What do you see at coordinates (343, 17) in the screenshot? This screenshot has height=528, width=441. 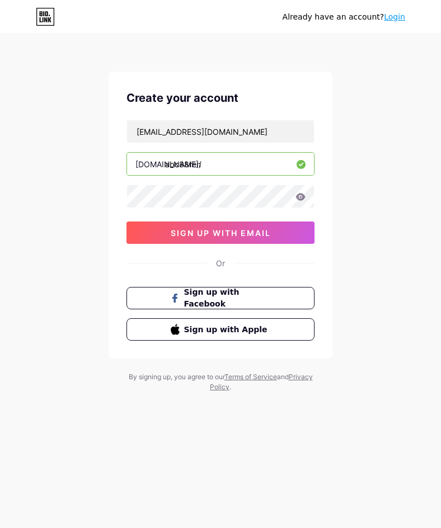 I see `div: Already have an account?` at bounding box center [343, 17].